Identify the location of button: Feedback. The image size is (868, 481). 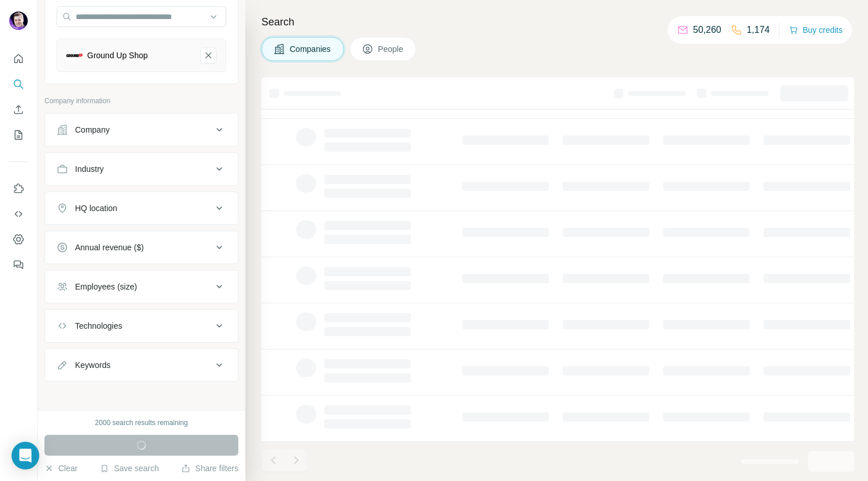
(18, 265).